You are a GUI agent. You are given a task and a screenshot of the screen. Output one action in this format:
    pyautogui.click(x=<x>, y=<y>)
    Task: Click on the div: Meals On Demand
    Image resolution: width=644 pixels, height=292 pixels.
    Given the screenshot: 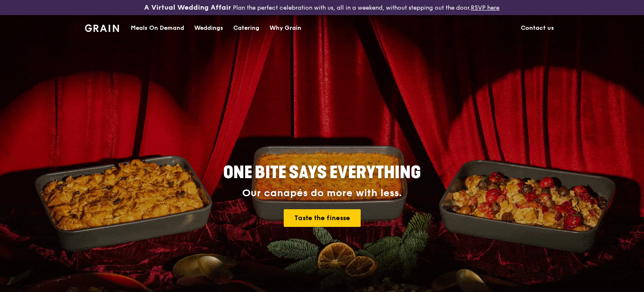 What is the action you would take?
    pyautogui.click(x=157, y=28)
    